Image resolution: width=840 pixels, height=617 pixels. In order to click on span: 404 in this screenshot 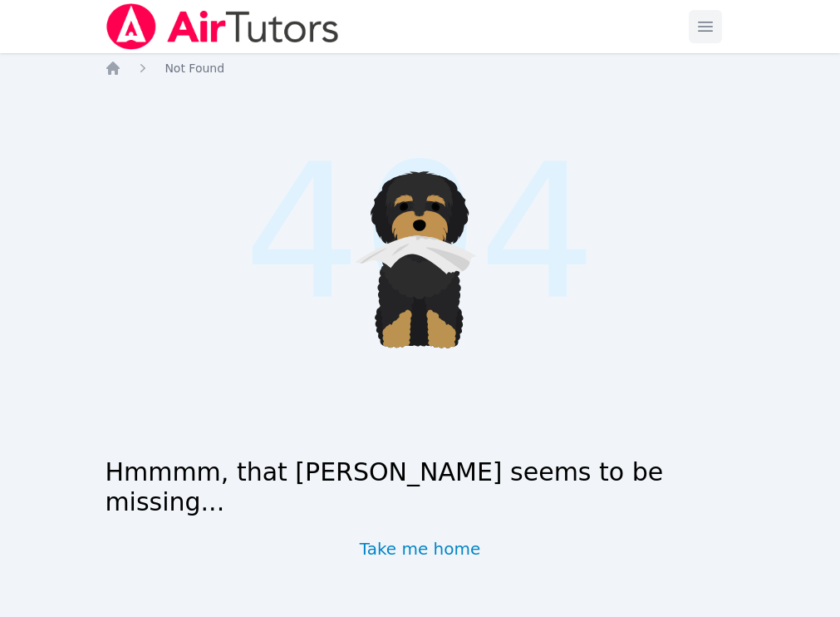, I will do `click(420, 231)`.